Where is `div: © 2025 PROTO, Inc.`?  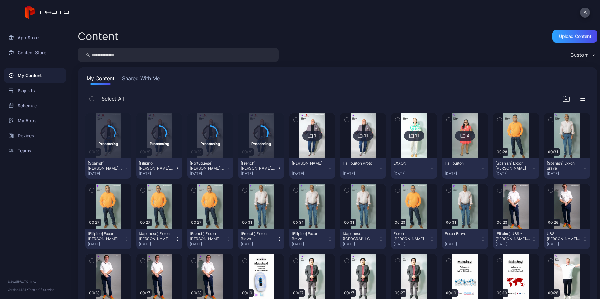
div: © 2025 PROTO, Inc. is located at coordinates (35, 282).